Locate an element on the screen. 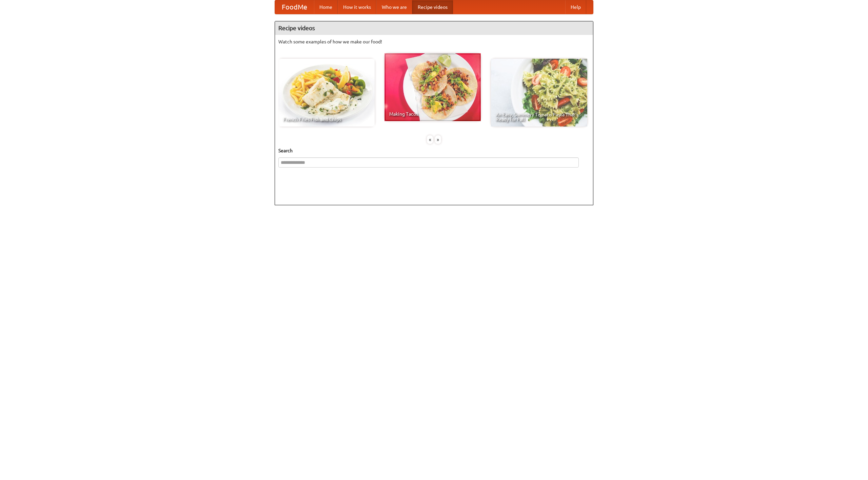 This screenshot has height=480, width=868. a: Who we are is located at coordinates (394, 7).